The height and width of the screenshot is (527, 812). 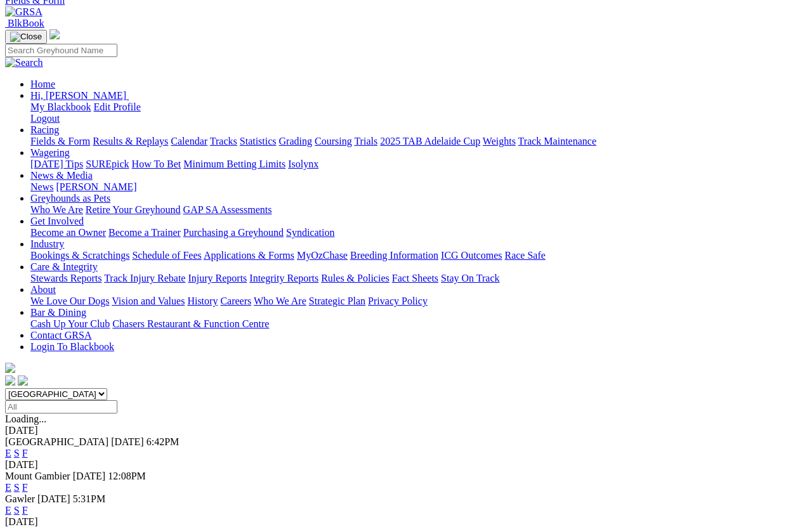 I want to click on a: GAP SA Assessments, so click(x=228, y=210).